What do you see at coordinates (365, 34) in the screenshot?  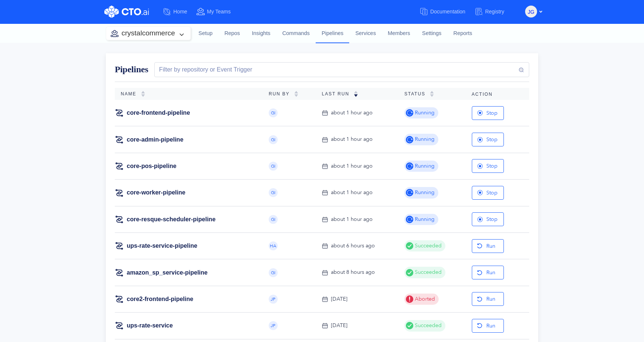 I see `a: Services` at bounding box center [365, 34].